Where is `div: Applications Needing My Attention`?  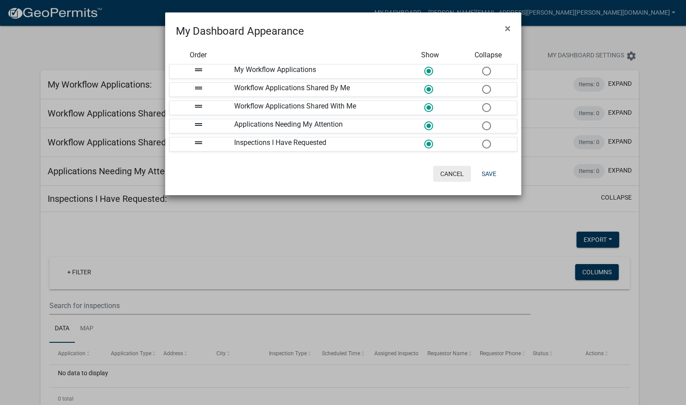 div: Applications Needing My Attention is located at coordinates (314, 126).